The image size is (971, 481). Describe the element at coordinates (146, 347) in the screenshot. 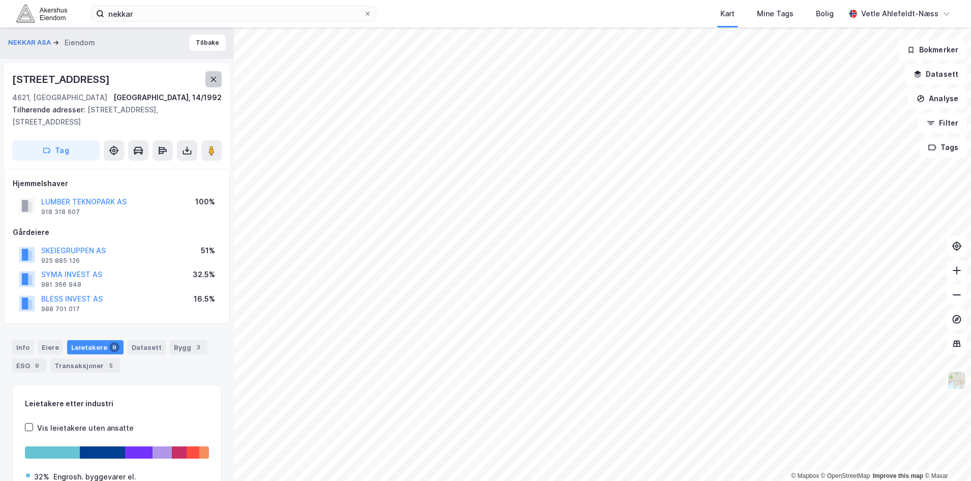

I see `div: Datasett` at that location.